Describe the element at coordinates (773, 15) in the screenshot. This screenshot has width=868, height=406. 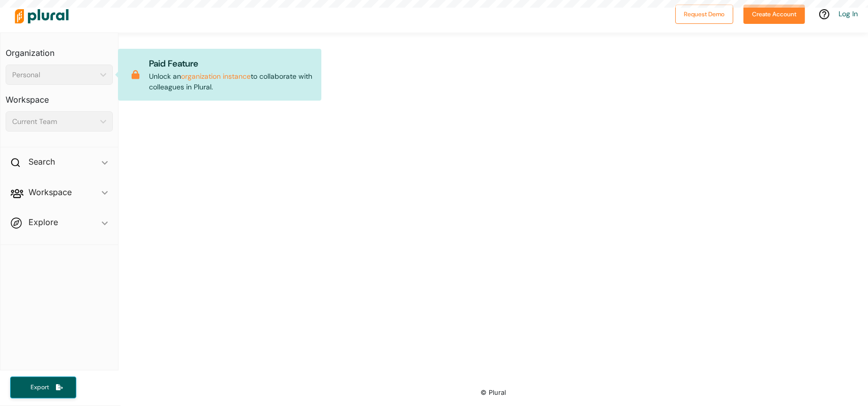
I see `button: Create Account` at that location.